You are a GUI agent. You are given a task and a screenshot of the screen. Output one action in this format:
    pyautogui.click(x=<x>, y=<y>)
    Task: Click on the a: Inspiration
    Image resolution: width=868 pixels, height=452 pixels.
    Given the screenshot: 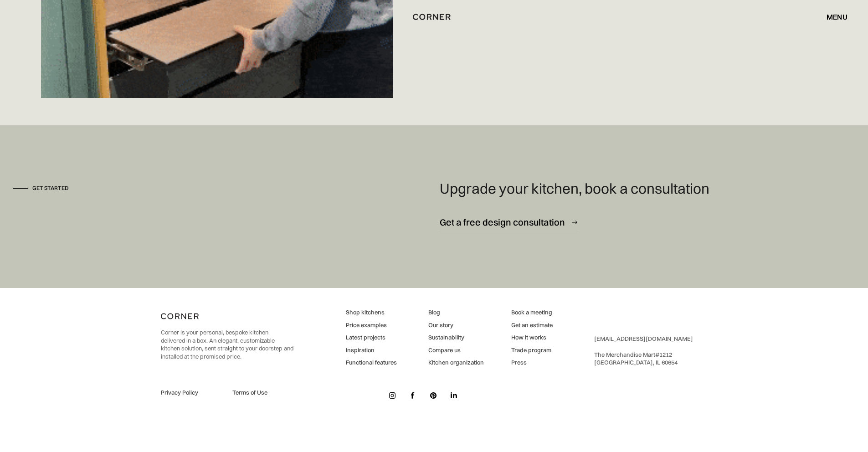 What is the action you would take?
    pyautogui.click(x=371, y=350)
    